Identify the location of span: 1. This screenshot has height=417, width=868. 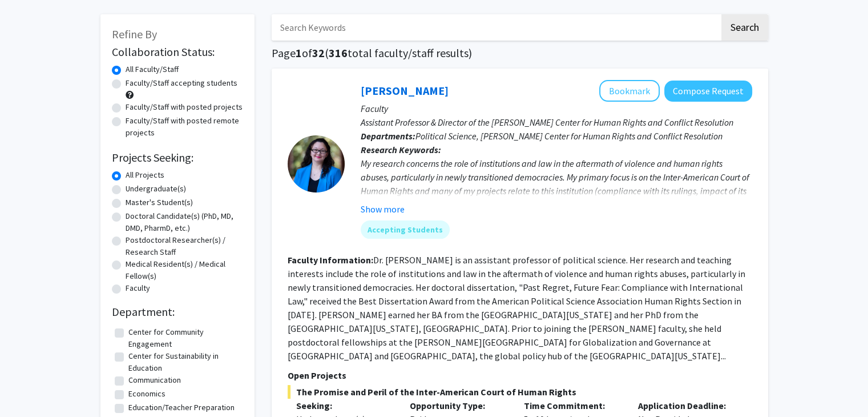
(298, 52).